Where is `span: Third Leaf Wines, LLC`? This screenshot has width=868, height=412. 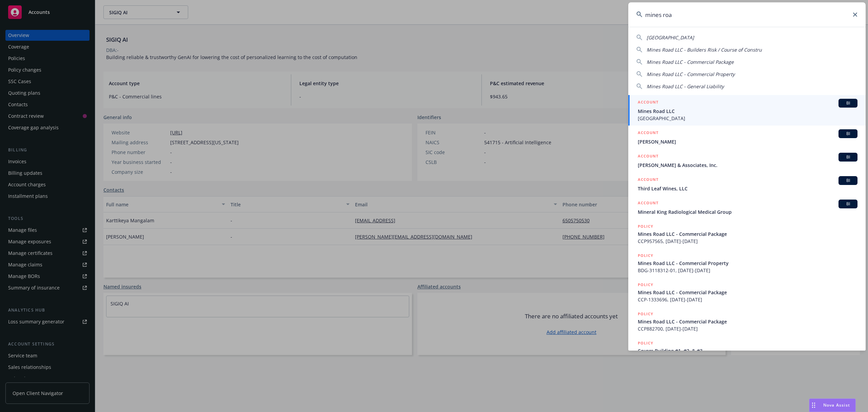
span: Third Leaf Wines, LLC is located at coordinates (748, 189).